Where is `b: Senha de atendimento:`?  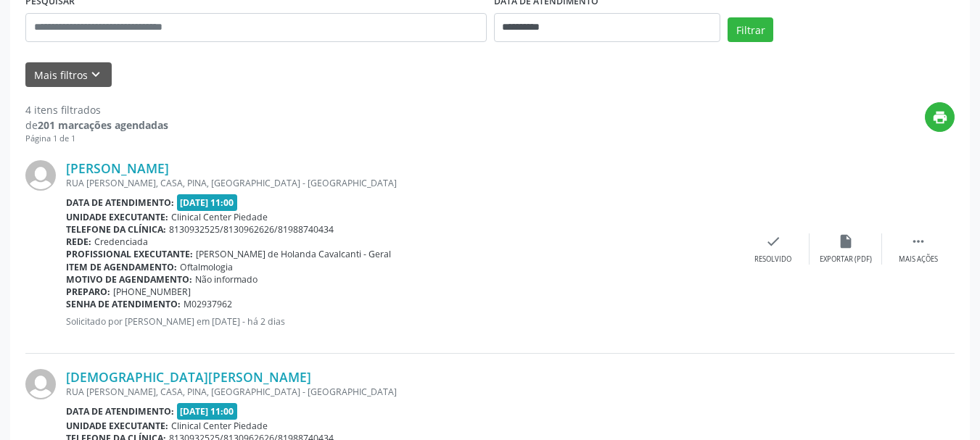
b: Senha de atendimento: is located at coordinates (123, 303).